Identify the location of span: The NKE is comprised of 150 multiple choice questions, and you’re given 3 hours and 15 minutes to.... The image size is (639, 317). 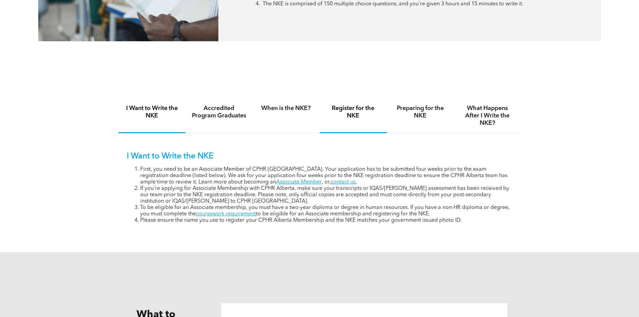
(393, 4).